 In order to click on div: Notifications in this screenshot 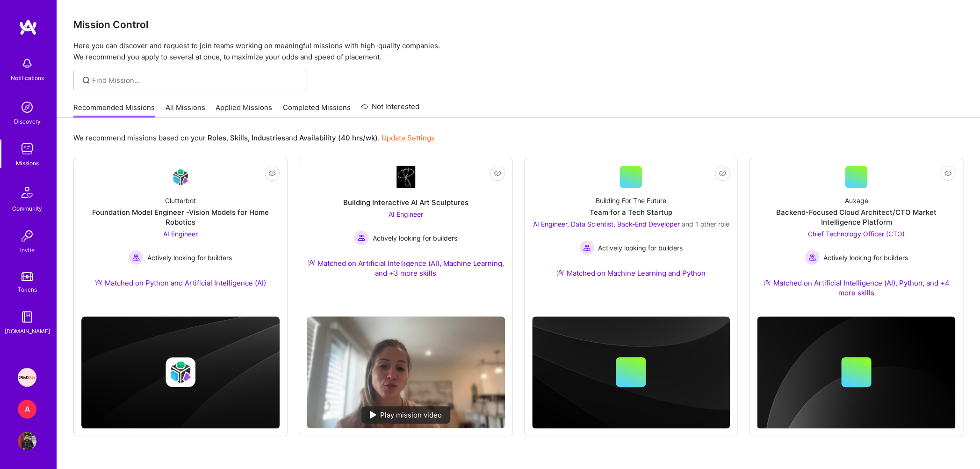, I will do `click(27, 78)`.